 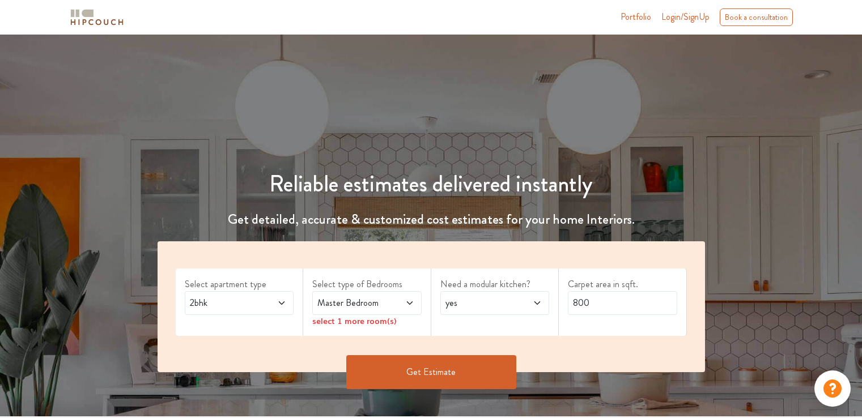 I want to click on label: Select type of Bedrooms, so click(x=367, y=285).